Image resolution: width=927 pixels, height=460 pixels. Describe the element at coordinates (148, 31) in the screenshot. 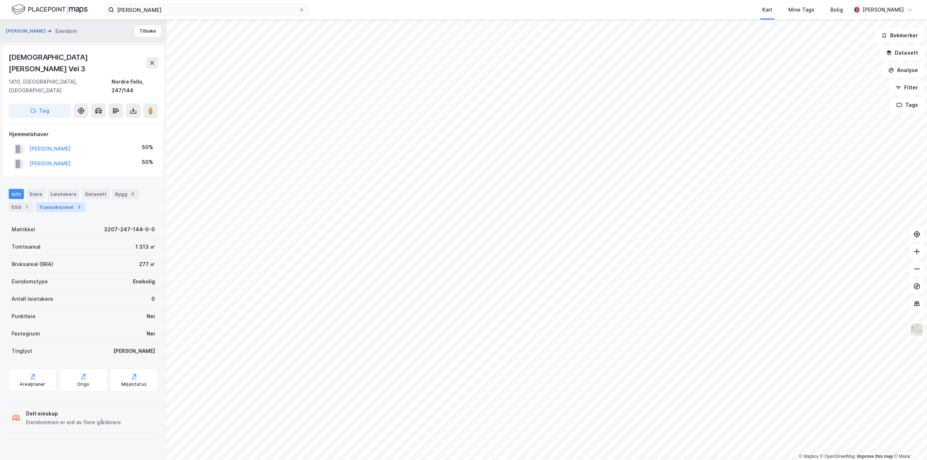

I see `button: Tilbake` at that location.